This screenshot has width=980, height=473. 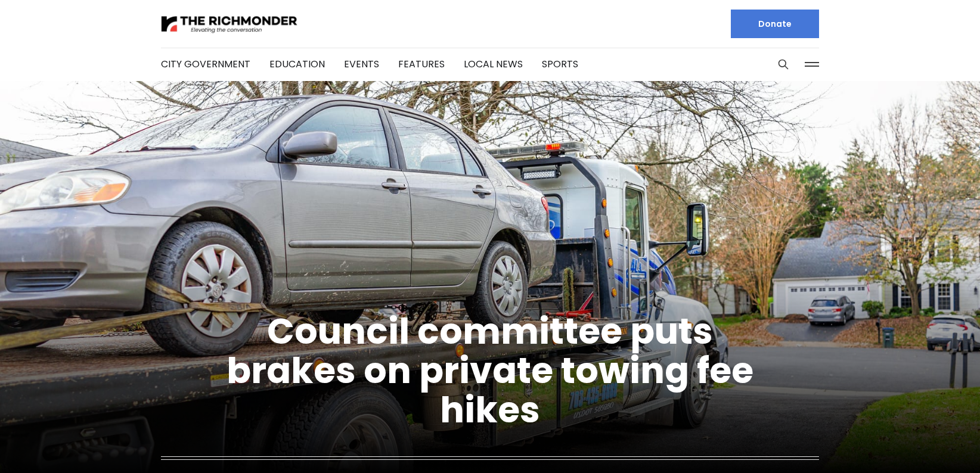 What do you see at coordinates (297, 64) in the screenshot?
I see `a: Education` at bounding box center [297, 64].